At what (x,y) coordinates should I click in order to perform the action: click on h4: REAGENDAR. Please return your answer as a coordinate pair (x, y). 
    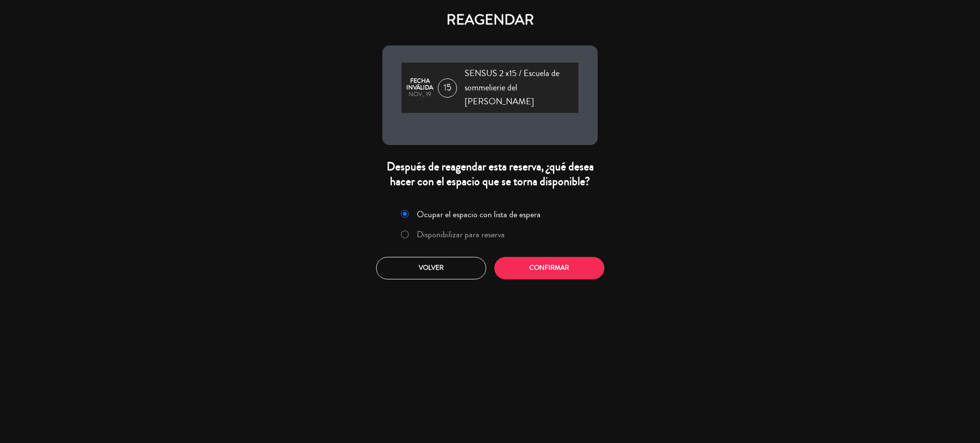
    Looking at the image, I should click on (490, 20).